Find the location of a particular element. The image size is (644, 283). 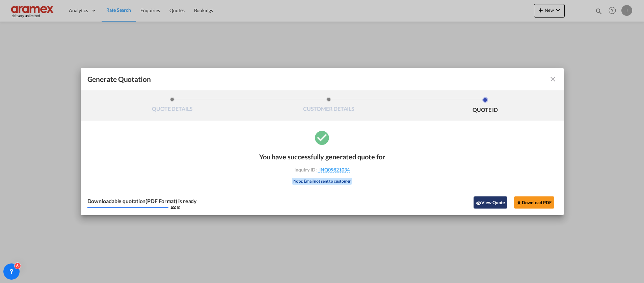

md-dialog: Generate QuotationQUOTE ... is located at coordinates (322, 142).